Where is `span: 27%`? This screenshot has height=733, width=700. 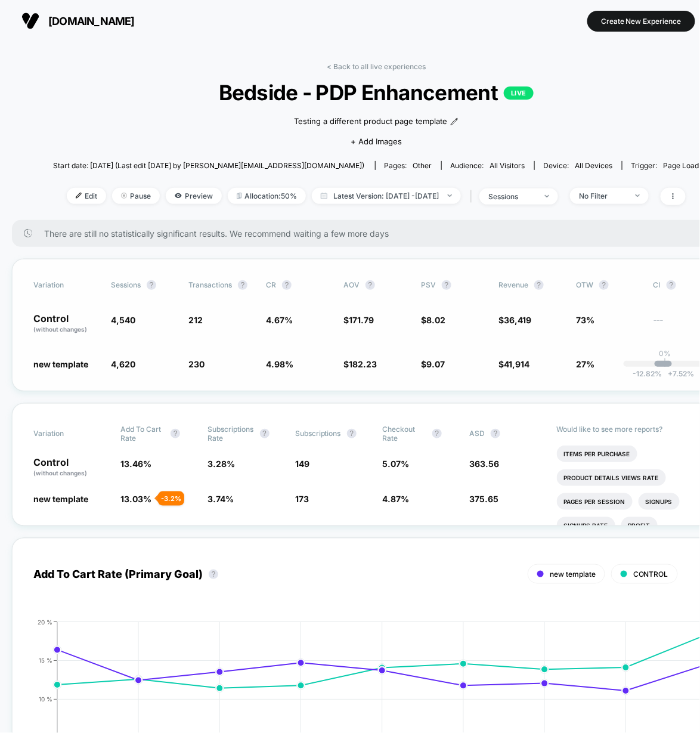
span: 27% is located at coordinates (585, 364).